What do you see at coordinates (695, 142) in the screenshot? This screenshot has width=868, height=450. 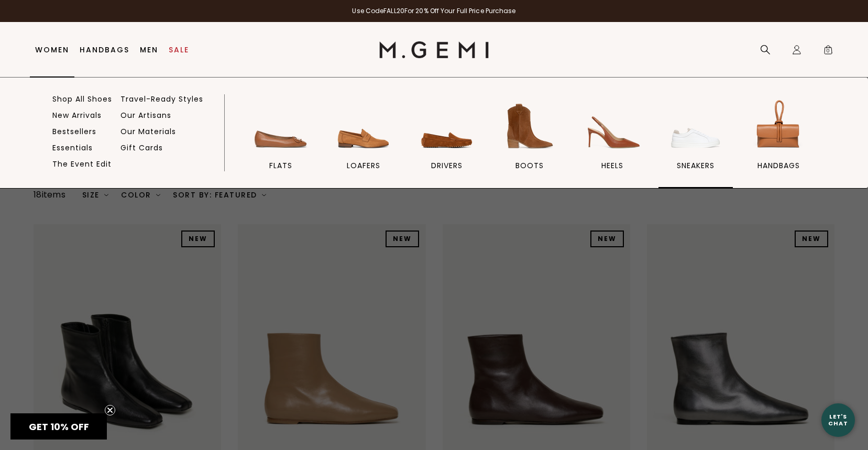 I see `a: sneakers` at bounding box center [695, 142].